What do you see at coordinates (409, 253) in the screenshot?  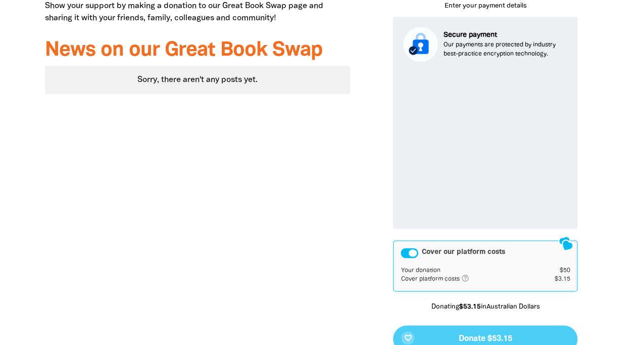 I see `button: Cover our platform costs` at bounding box center [409, 253].